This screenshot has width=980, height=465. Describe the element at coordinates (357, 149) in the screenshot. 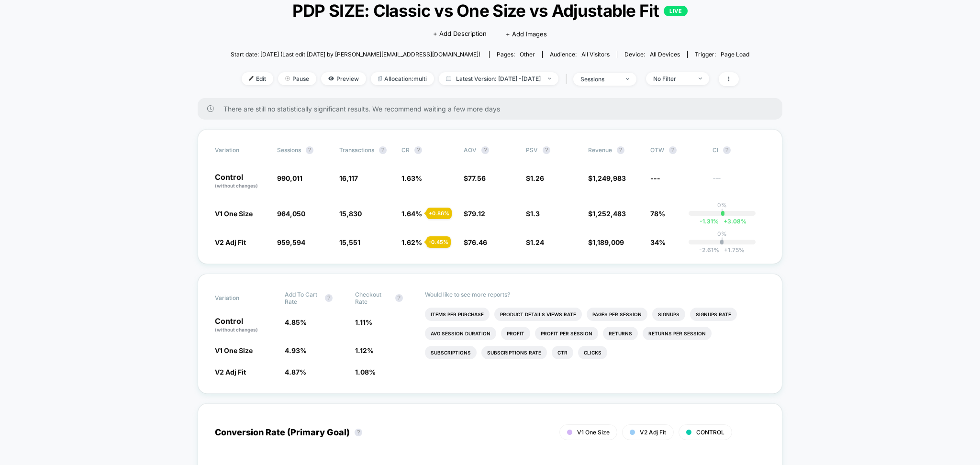

I see `span: Transactions` at that location.